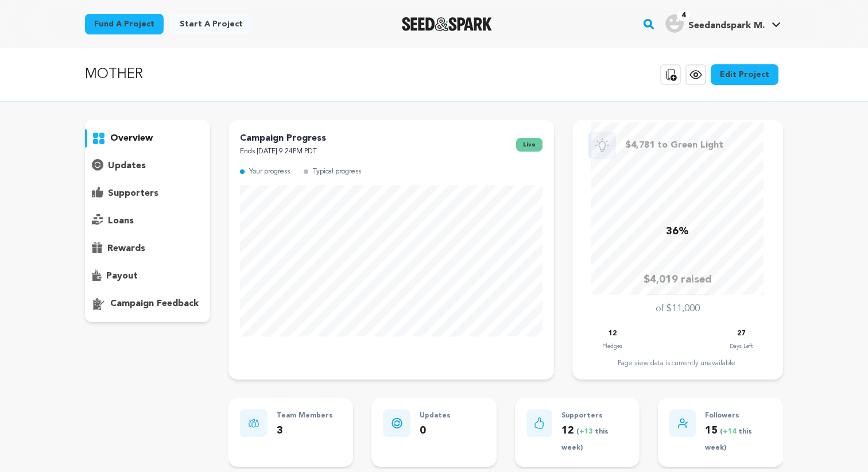 Image resolution: width=868 pixels, height=472 pixels. What do you see at coordinates (594, 416) in the screenshot?
I see `p: Supporters` at bounding box center [594, 416].